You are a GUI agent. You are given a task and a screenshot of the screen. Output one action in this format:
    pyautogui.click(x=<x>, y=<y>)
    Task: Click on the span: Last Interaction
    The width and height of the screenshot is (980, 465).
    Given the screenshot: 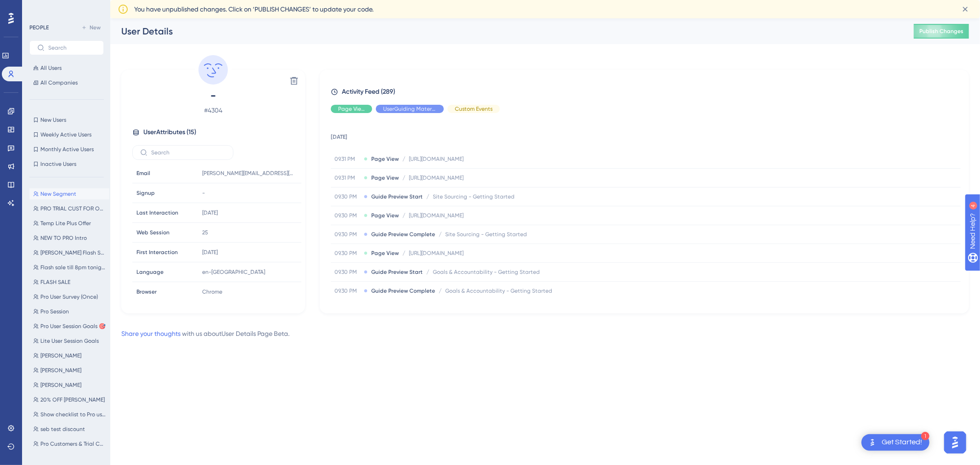 What is the action you would take?
    pyautogui.click(x=157, y=212)
    